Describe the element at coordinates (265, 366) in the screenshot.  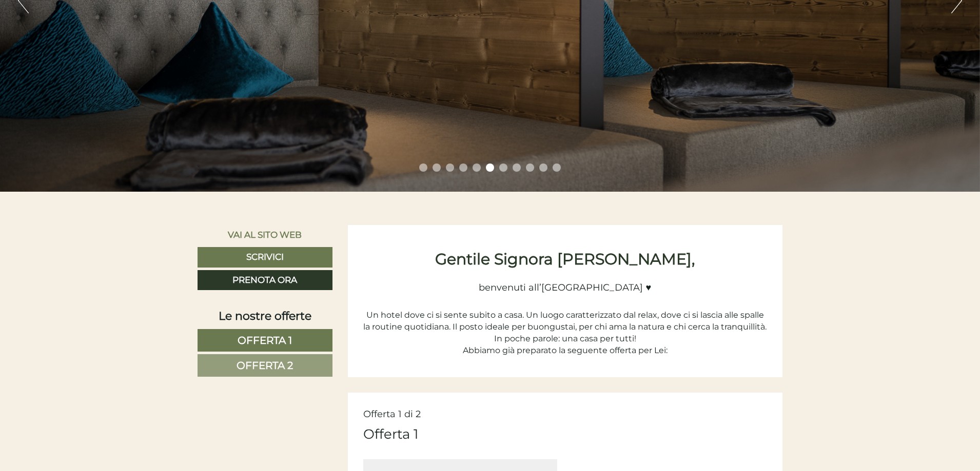
I see `span: Offerta 2` at that location.